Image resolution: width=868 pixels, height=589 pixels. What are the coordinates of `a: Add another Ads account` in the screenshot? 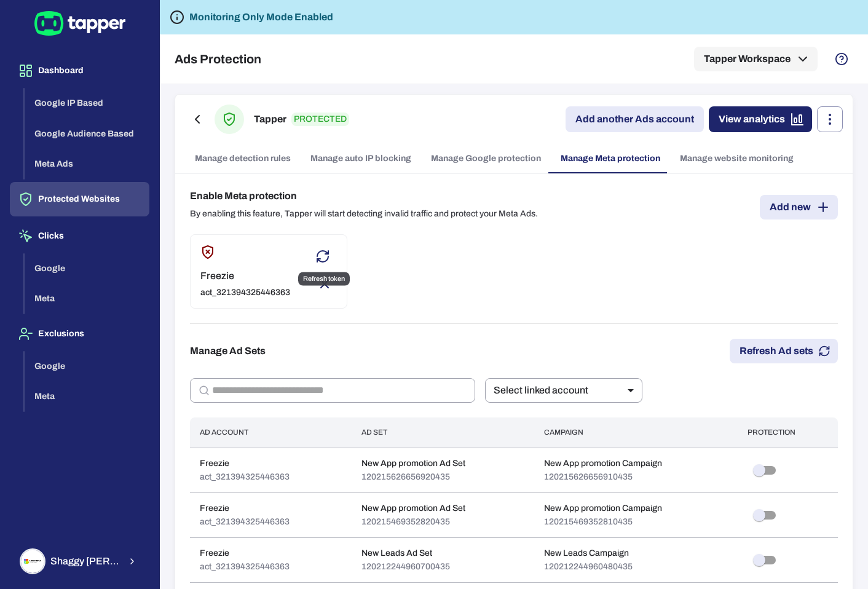 It's located at (634, 120).